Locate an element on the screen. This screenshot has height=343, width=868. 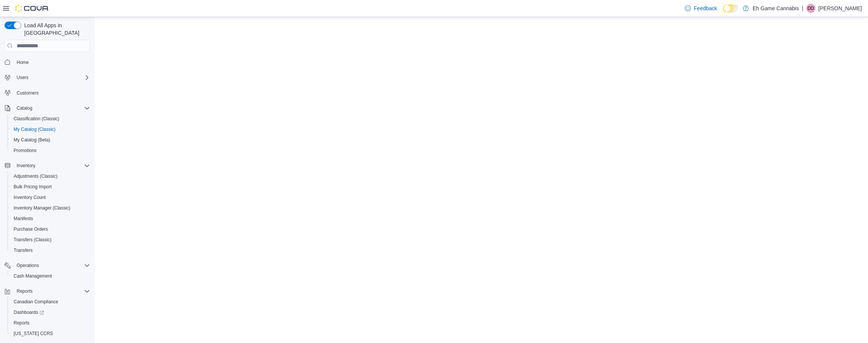
button: Inventory Count is located at coordinates (51, 197).